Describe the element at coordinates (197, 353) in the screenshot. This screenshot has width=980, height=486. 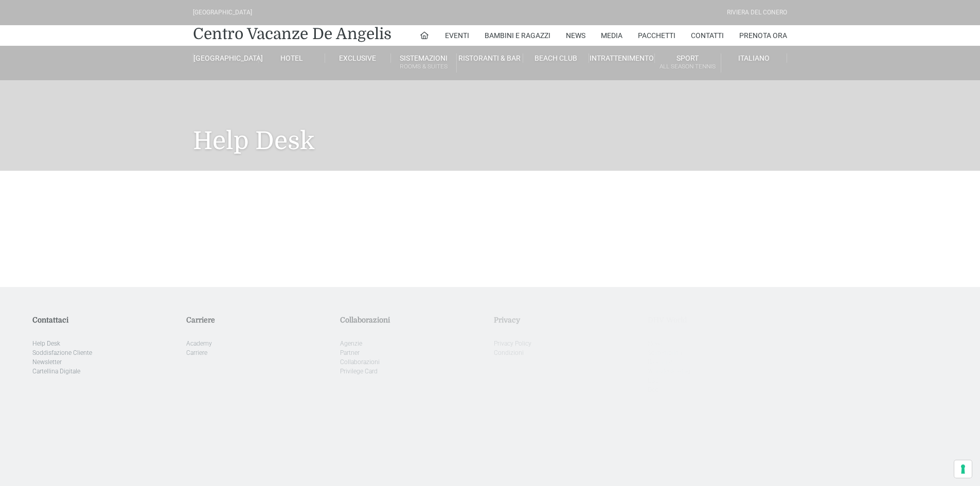
I see `a: Carriere` at that location.